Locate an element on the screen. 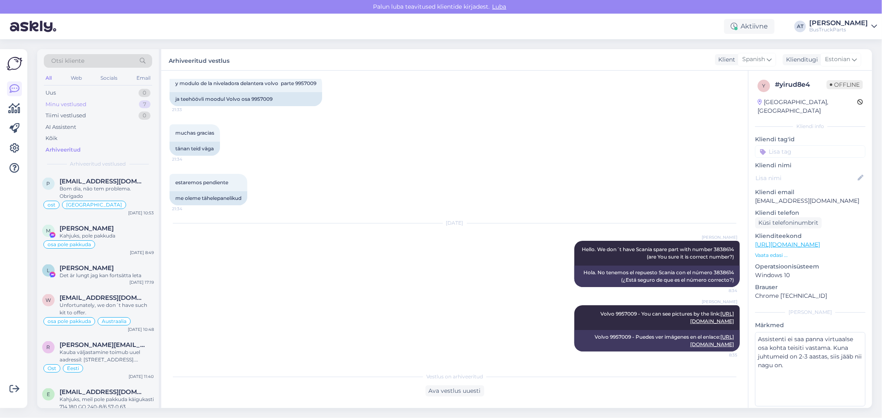  div: Web is located at coordinates (76, 78).